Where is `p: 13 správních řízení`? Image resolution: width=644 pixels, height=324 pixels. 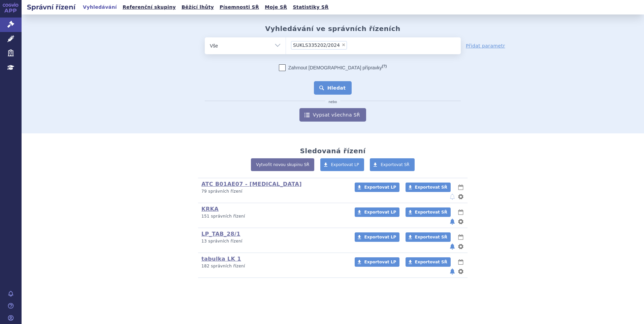
p: 13 správních řízení is located at coordinates (273, 241).